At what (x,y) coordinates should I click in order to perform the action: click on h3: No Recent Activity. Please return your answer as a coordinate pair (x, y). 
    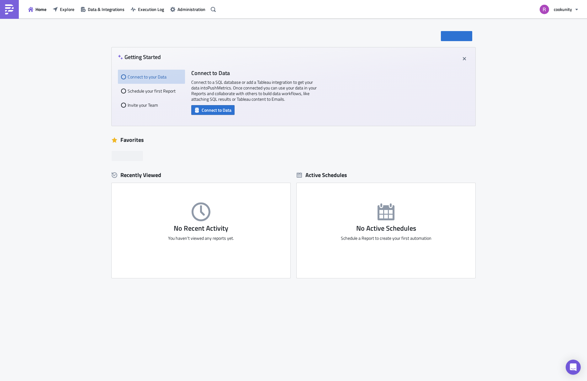
    Looking at the image, I should click on (201, 228).